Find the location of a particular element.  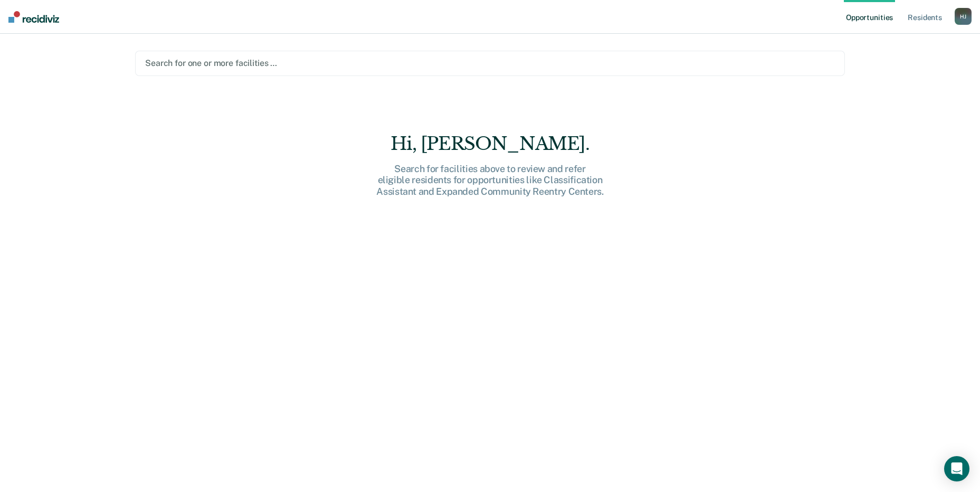

img: Recidiviz is located at coordinates (34, 17).